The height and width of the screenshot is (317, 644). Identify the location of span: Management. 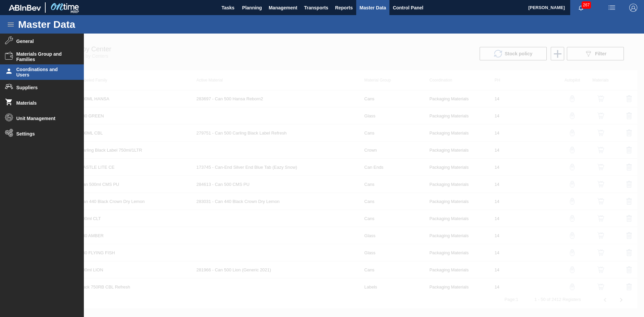
(284, 8).